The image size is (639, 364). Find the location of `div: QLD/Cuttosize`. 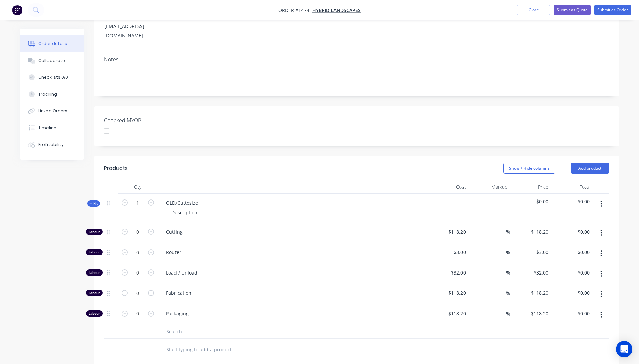

div: QLD/Cuttosize is located at coordinates (182, 202).